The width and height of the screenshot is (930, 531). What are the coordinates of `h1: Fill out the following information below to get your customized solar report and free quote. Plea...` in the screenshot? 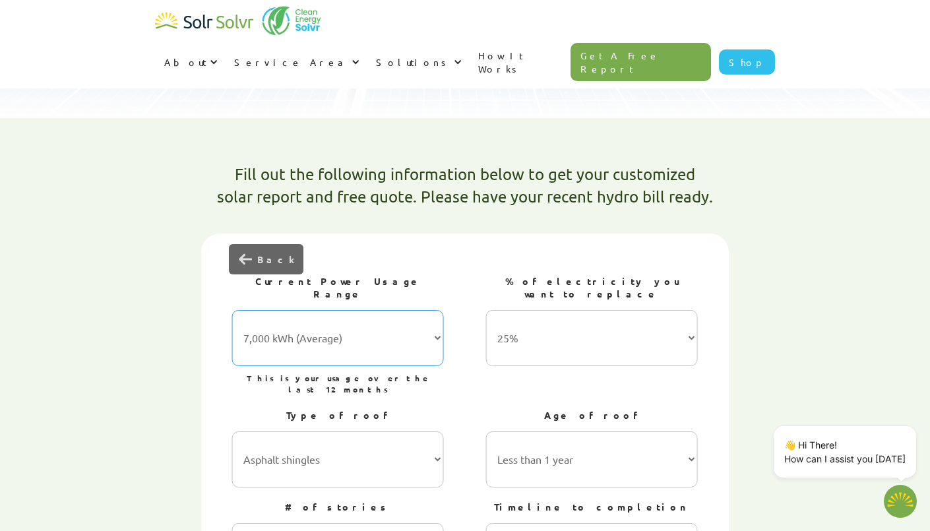 It's located at (465, 185).